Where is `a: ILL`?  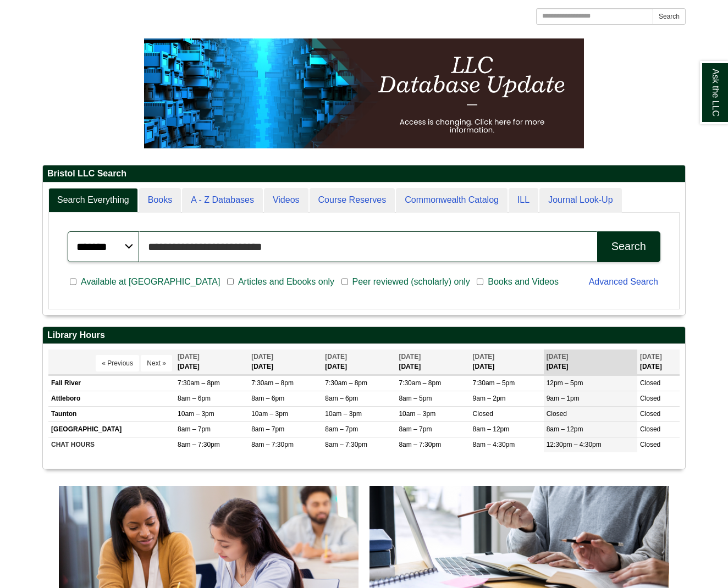 a: ILL is located at coordinates (523, 200).